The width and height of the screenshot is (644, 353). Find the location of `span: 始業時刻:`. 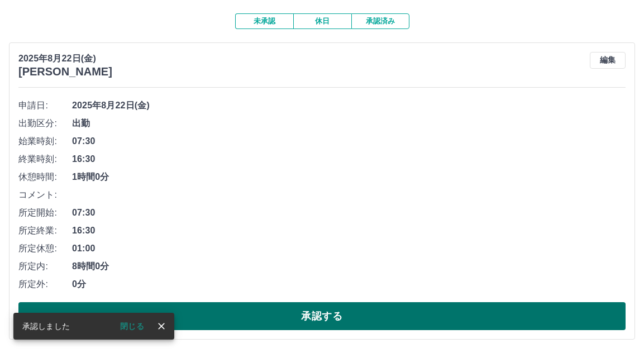

span: 始業時刻: is located at coordinates (45, 141).